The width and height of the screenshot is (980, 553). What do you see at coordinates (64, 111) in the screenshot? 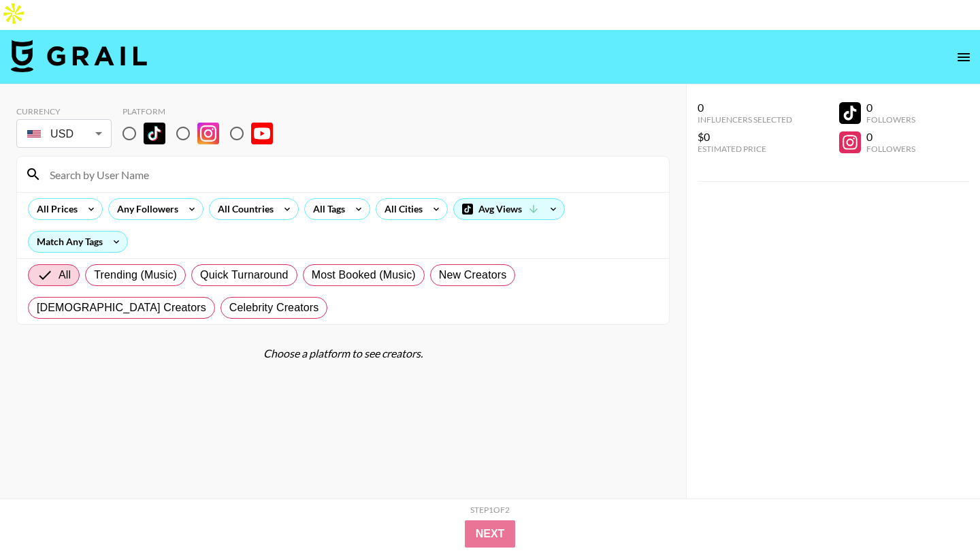
I see `div: Currency` at bounding box center [64, 111].